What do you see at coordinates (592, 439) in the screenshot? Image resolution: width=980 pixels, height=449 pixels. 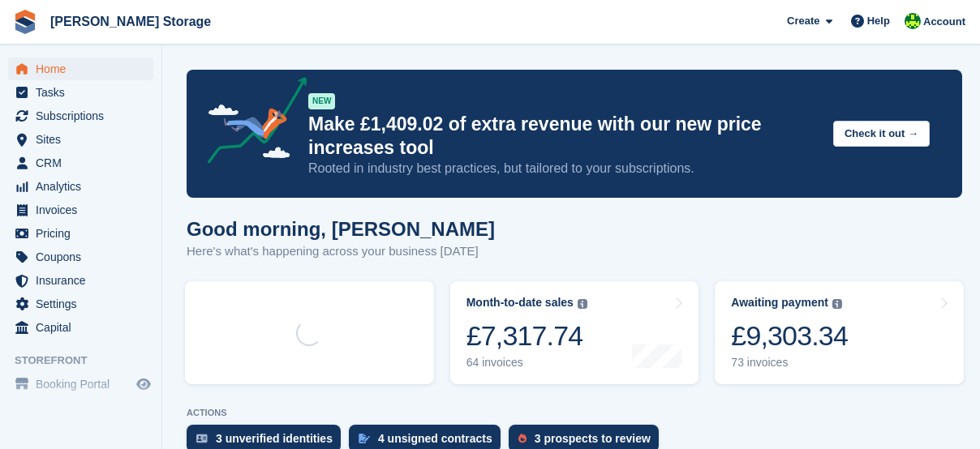 I see `div: 3 prospects to review` at bounding box center [592, 439].